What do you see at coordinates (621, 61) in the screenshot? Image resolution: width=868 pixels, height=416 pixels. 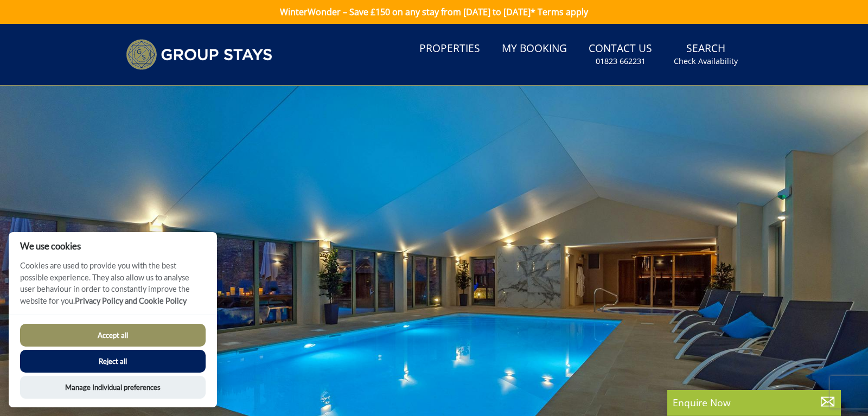 I see `small: 01823 662231` at bounding box center [621, 61].